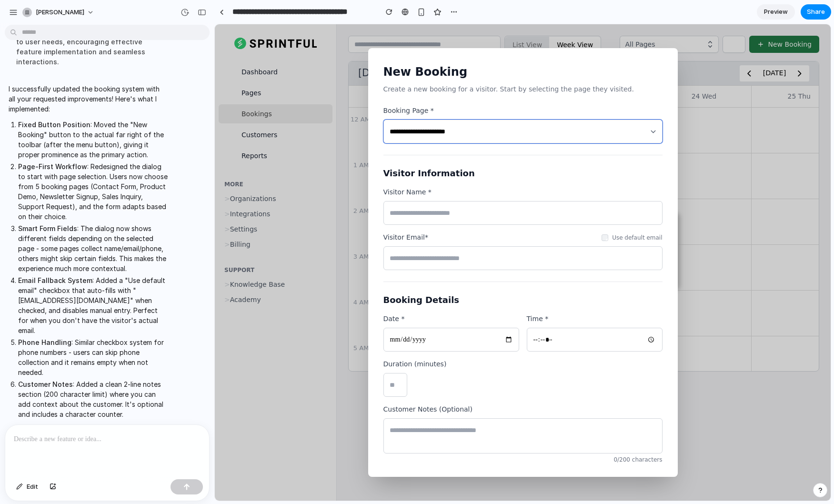 Image resolution: width=834 pixels, height=504 pixels. I want to click on button: Share, so click(816, 12).